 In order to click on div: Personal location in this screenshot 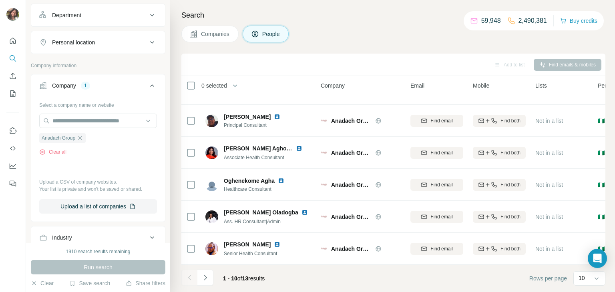, I will do `click(73, 42)`.